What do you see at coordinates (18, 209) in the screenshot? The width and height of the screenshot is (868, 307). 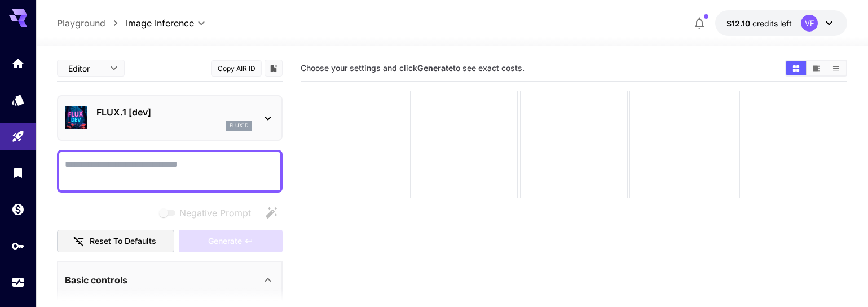 I see `div: Wallet` at bounding box center [18, 209].